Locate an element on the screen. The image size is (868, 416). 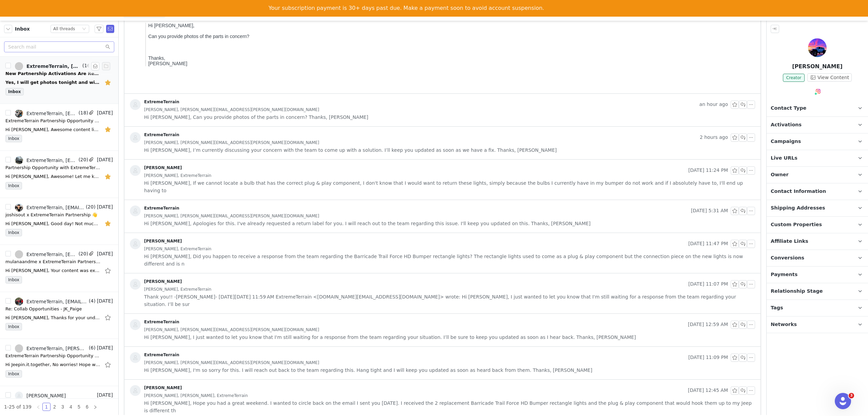
span: an hour ago is located at coordinates (714, 105).